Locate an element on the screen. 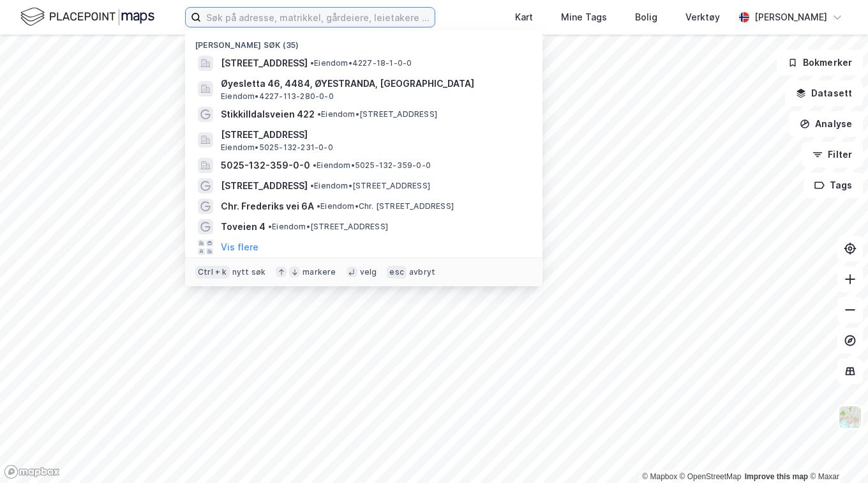 This screenshot has height=483, width=868. div: markere is located at coordinates (319, 272).